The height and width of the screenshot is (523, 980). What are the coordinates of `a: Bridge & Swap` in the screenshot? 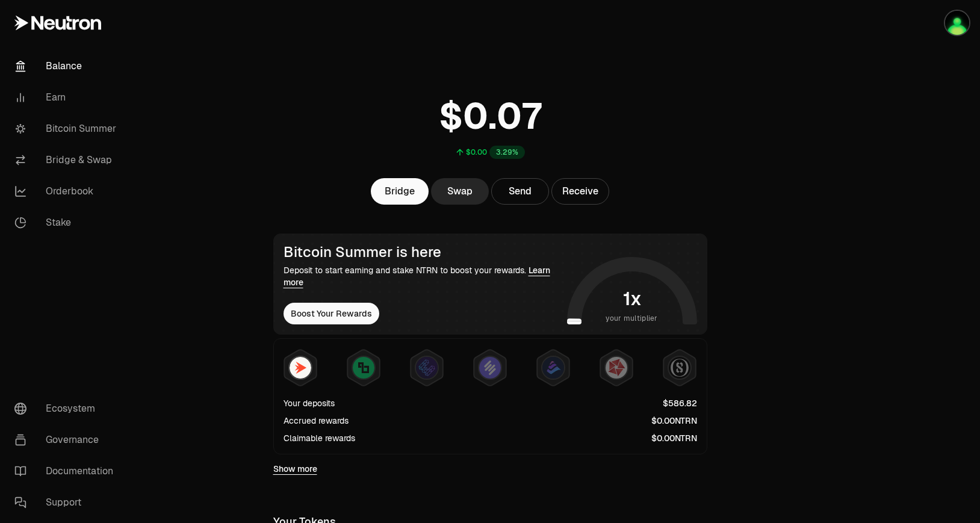 It's located at (67, 160).